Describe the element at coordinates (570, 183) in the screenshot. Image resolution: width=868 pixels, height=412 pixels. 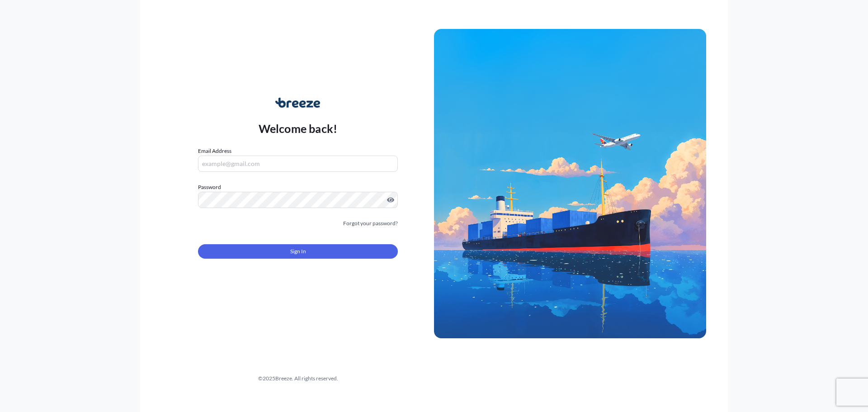
I see `img: Ship illustration` at that location.